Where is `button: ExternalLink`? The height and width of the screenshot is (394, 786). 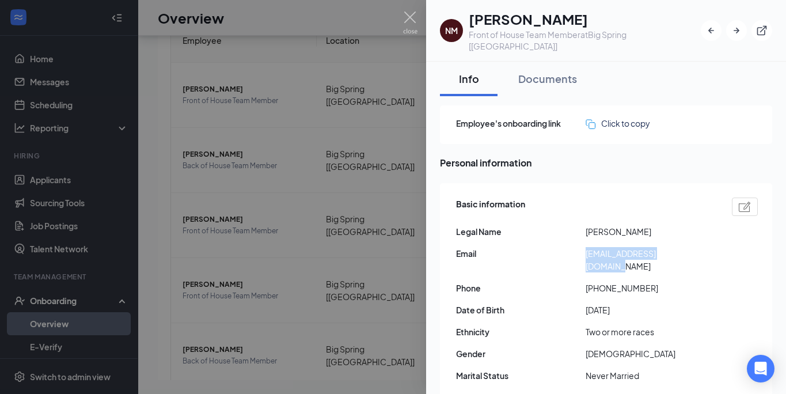 button: ExternalLink is located at coordinates (762, 31).